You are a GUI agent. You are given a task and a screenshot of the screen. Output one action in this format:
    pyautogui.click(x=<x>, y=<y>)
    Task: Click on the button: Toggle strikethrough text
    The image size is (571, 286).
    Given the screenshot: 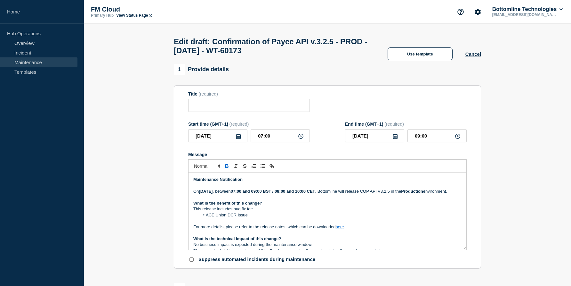 What is the action you would take?
    pyautogui.click(x=245, y=166)
    